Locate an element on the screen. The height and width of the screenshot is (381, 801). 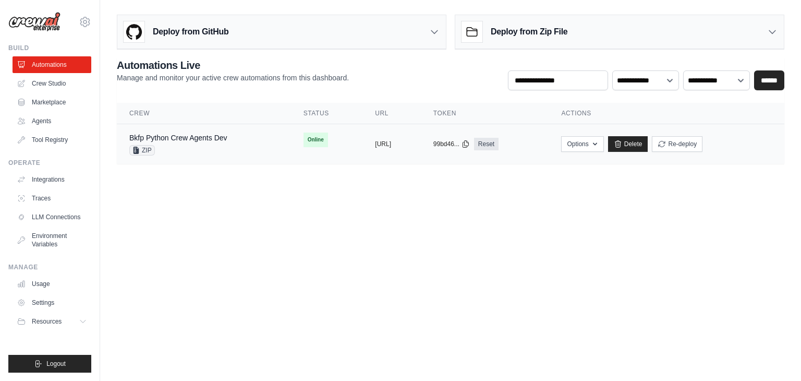
a: Environment Variables is located at coordinates (52, 240).